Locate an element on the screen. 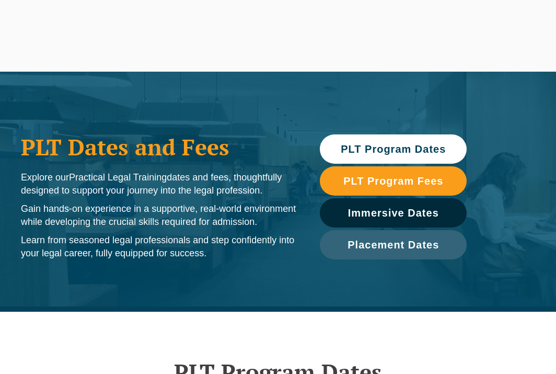  a: PLT Program Dates is located at coordinates (393, 149).